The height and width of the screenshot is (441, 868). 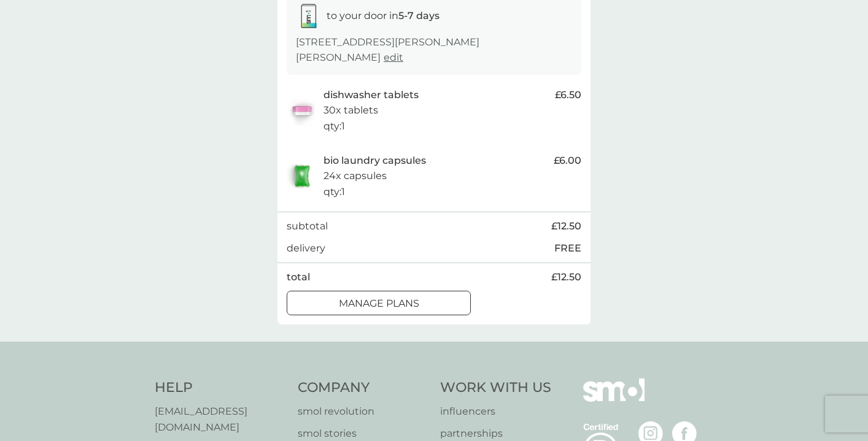 I want to click on span: £6.50, so click(x=568, y=95).